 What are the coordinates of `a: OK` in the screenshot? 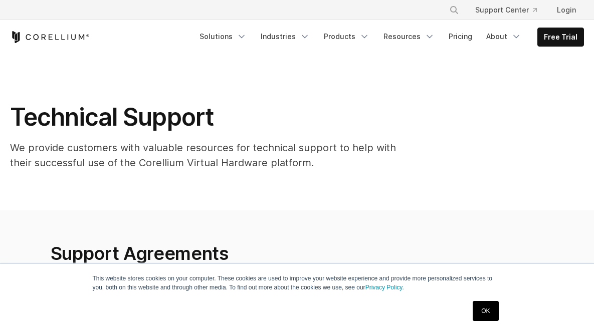 It's located at (485, 311).